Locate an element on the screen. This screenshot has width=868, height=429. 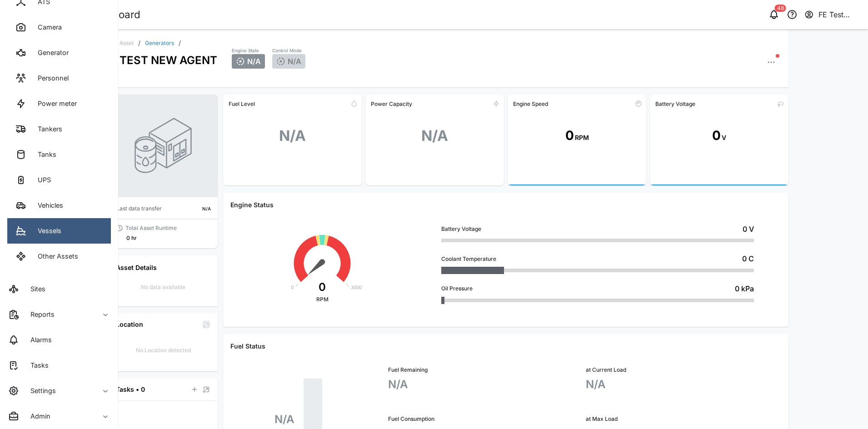
div: Vehicles is located at coordinates (47, 205).